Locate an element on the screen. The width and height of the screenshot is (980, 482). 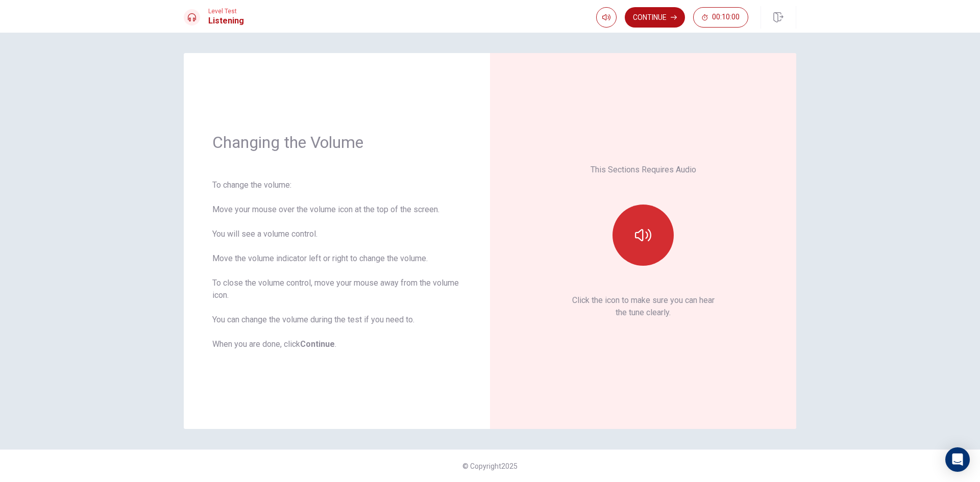
button: Continue is located at coordinates (655, 18).